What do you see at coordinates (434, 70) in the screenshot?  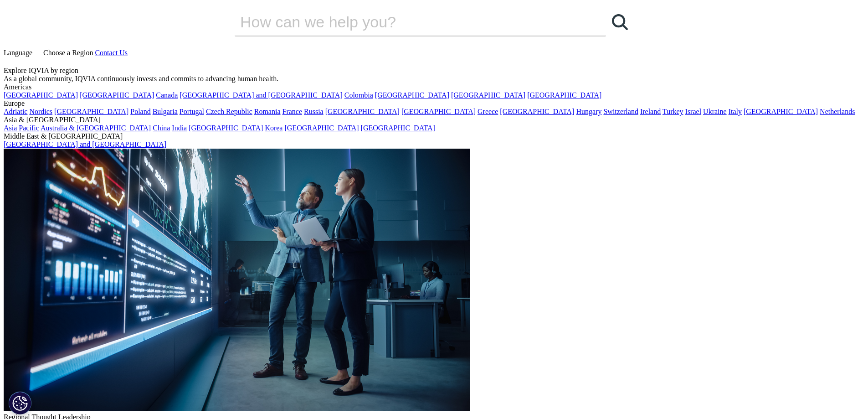 I see `div: Explore IQVIA by region` at bounding box center [434, 70].